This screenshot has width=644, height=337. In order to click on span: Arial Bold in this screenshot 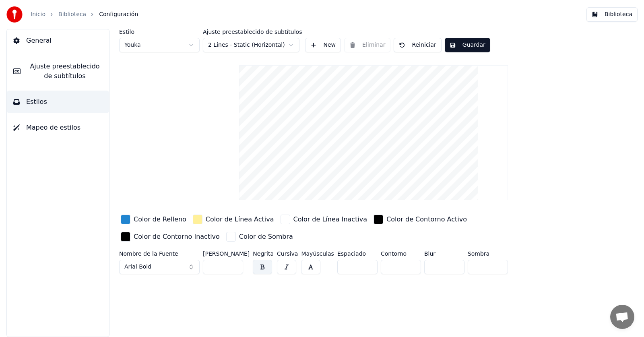, I will do `click(137, 267)`.